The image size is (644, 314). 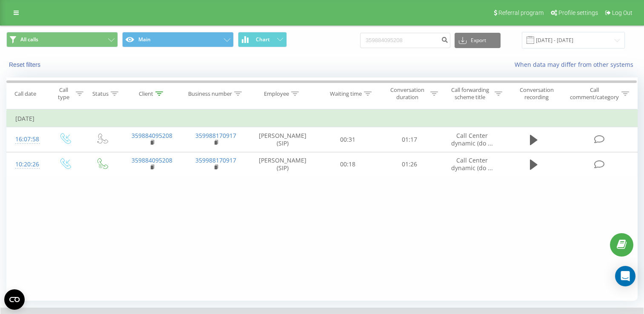 I want to click on div: Waiting time, so click(x=345, y=94).